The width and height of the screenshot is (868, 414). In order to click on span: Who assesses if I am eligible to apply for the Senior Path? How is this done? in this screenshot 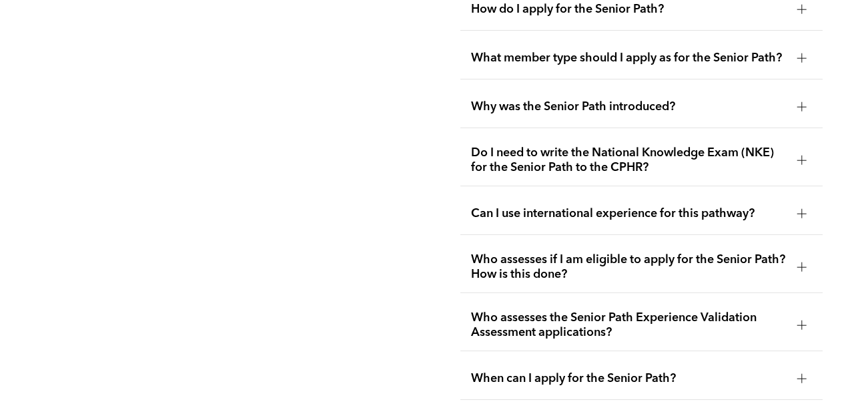, I will do `click(629, 267)`.